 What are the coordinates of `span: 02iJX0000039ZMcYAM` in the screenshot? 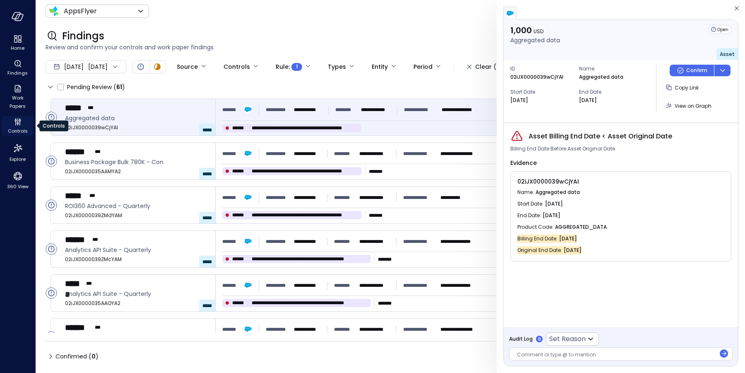 It's located at (137, 259).